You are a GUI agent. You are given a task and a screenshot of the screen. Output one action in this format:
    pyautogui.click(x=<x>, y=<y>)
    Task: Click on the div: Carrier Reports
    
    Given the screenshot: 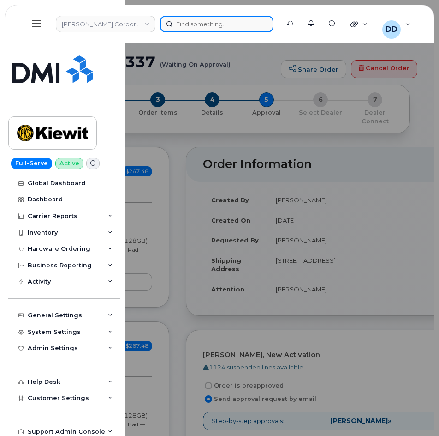 What is the action you would take?
    pyautogui.click(x=53, y=216)
    